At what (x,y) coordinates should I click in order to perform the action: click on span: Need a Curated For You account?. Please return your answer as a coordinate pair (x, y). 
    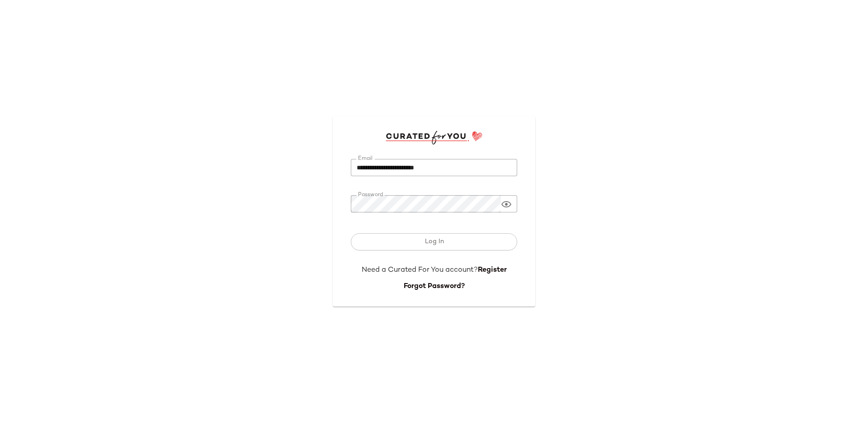
    Looking at the image, I should click on (419, 270).